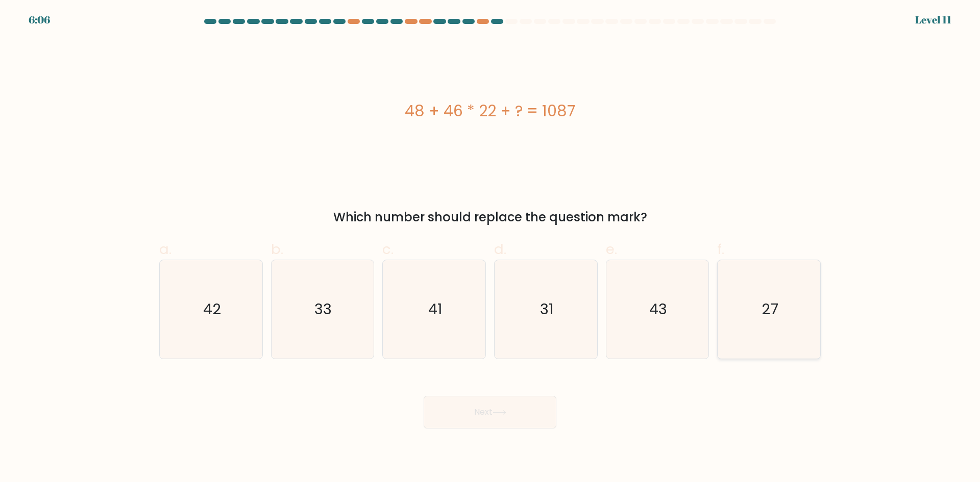 This screenshot has height=482, width=980. Describe the element at coordinates (39, 20) in the screenshot. I see `div: 6:06` at that location.